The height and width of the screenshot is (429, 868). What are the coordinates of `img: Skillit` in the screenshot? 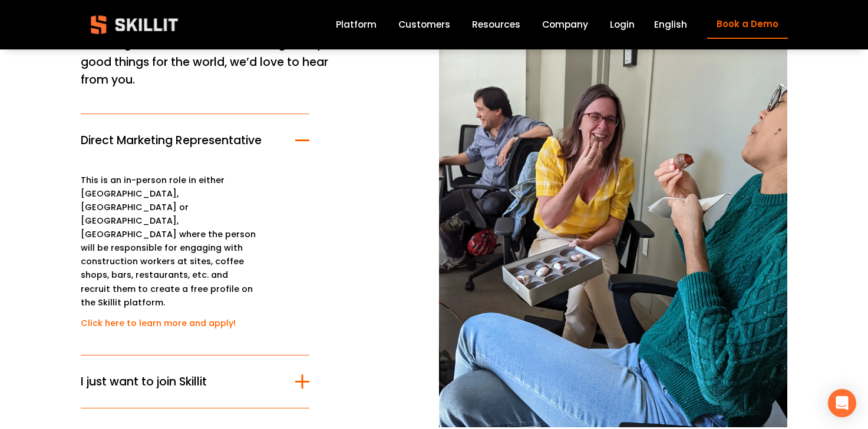 It's located at (134, 24).